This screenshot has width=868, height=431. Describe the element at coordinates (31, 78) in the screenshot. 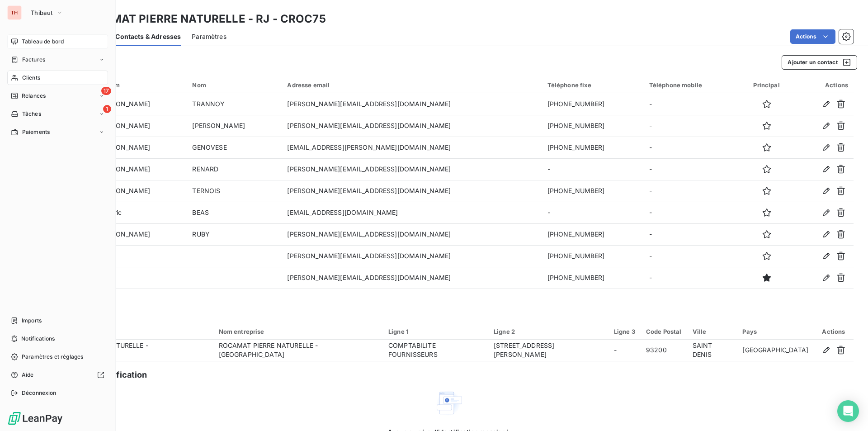

I see `span: Clients` at that location.